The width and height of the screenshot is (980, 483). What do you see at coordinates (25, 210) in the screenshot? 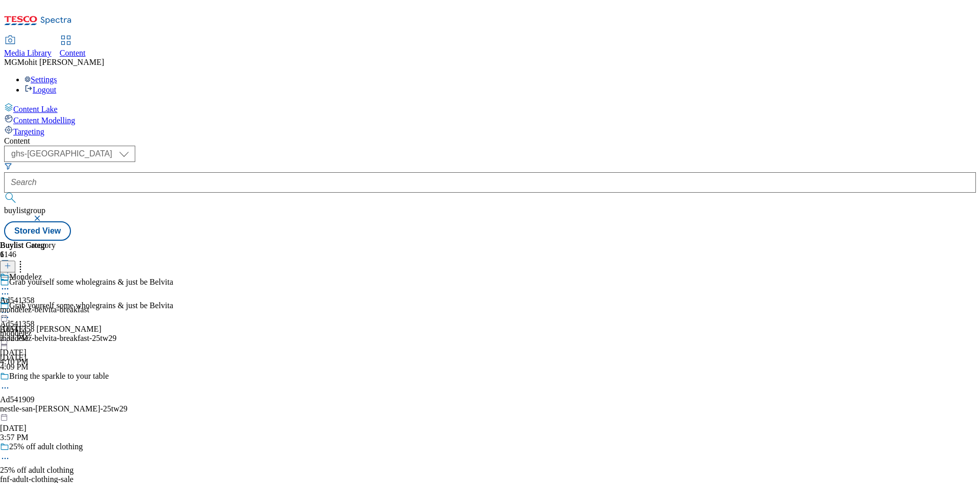
I see `span: buylistgroup` at bounding box center [25, 210].